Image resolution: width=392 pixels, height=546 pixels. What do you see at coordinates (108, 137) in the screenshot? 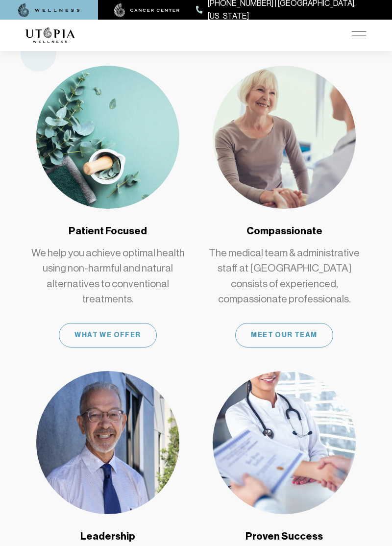
I see `img: Patient Focused` at bounding box center [108, 137].